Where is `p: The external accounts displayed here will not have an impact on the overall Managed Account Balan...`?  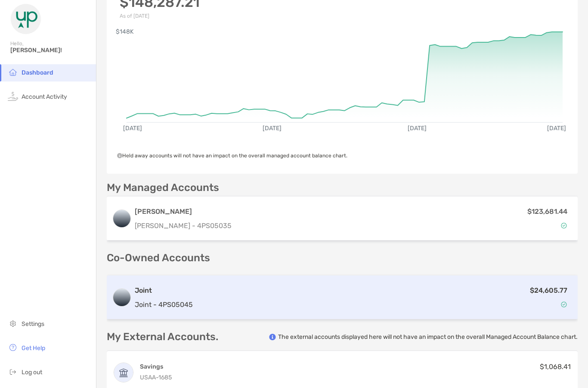 p: The external accounts displayed here will not have an impact on the overall Managed Account Balan... is located at coordinates (428, 336).